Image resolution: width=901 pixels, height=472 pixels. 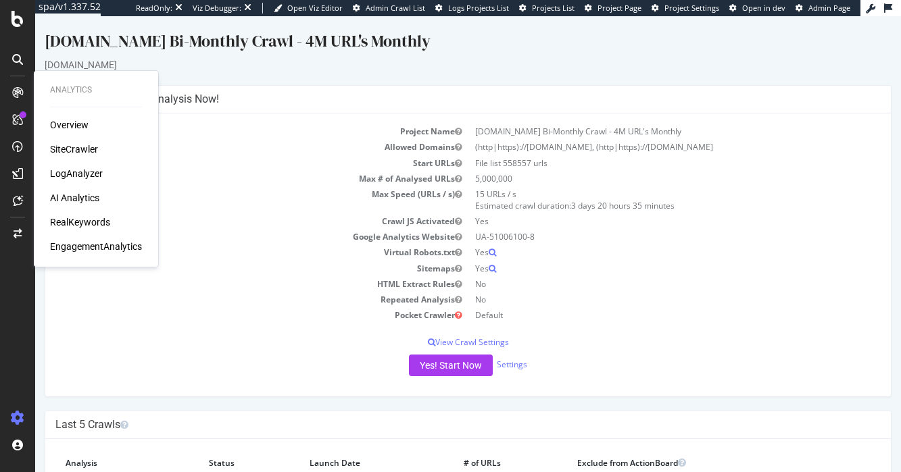 I want to click on a: Open in dev, so click(x=757, y=8).